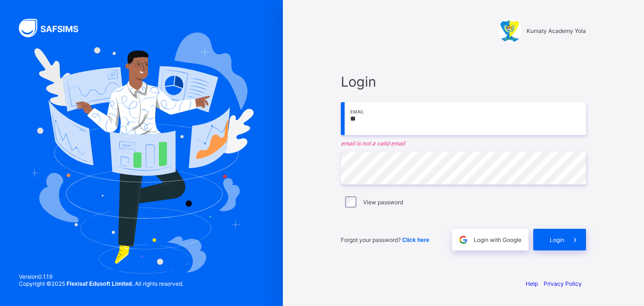  I want to click on img: google.396cfc9801f0270233282035f929180a.svg, so click(463, 240).